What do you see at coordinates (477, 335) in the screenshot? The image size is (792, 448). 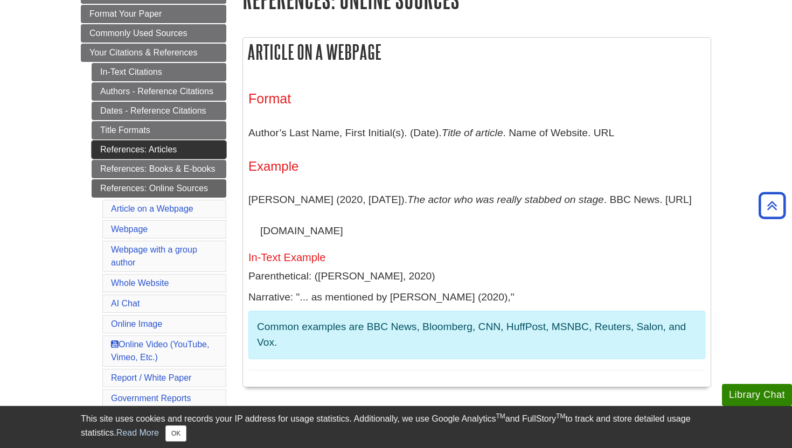 I see `p: Common examples are BBC News, Bloomberg, CNN, HuffPost, MSNBC, Reuters, Salon, and Vox.` at bounding box center [477, 335].